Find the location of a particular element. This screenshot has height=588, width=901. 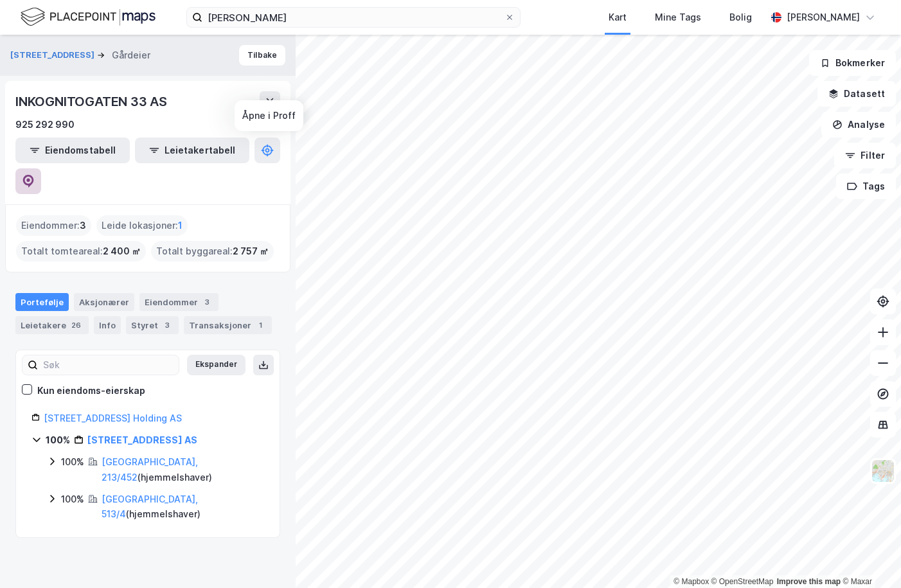

div: Eiendommer is located at coordinates (179, 302).